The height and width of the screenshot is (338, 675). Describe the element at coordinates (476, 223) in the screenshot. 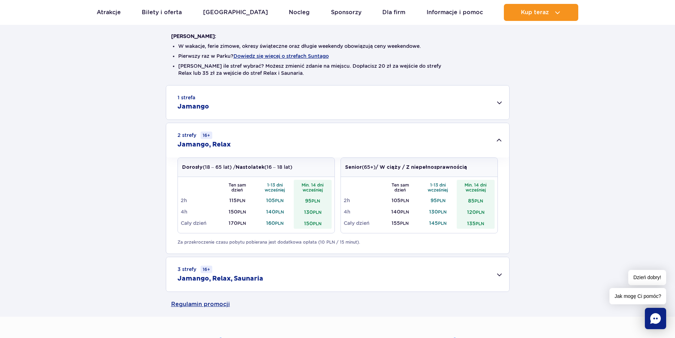

I see `td: 135` at that location.